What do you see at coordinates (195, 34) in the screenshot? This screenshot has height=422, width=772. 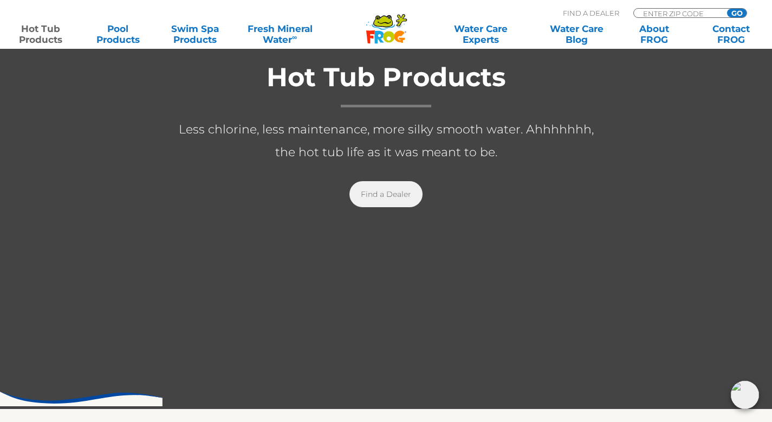 I see `a: Swim SpaProducts` at bounding box center [195, 34].